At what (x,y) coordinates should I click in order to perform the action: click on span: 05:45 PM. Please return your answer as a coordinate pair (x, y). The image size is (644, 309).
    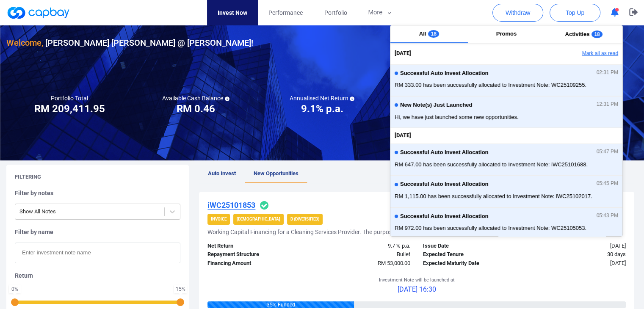
    Looking at the image, I should click on (608, 183).